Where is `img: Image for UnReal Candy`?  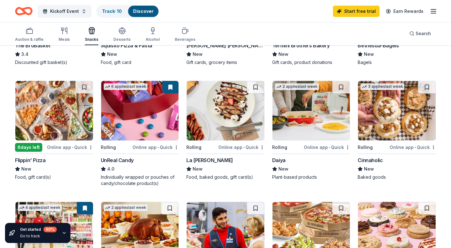 img: Image for UnReal Candy is located at coordinates (140, 111).